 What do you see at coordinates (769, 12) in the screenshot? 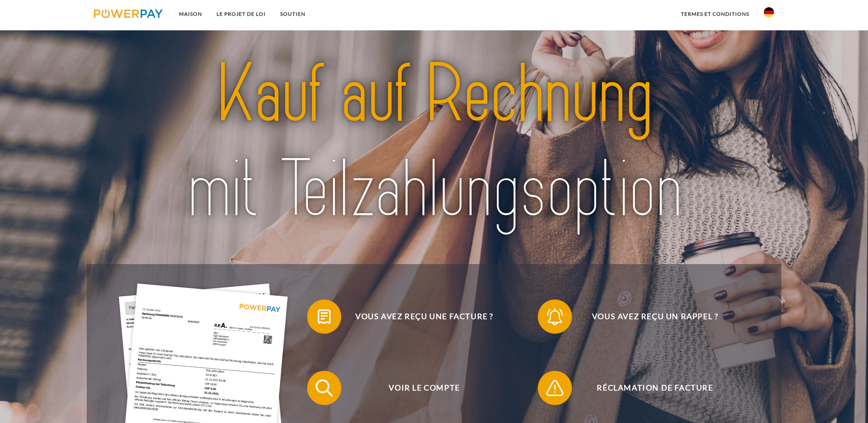
I see `img: de` at bounding box center [769, 12].